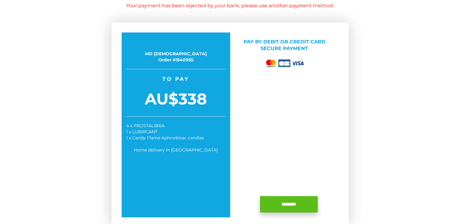 The image size is (460, 224). What do you see at coordinates (230, 6) in the screenshot?
I see `h1: Your payment has been rejected by your bank, please use another payment method.` at bounding box center [230, 6].